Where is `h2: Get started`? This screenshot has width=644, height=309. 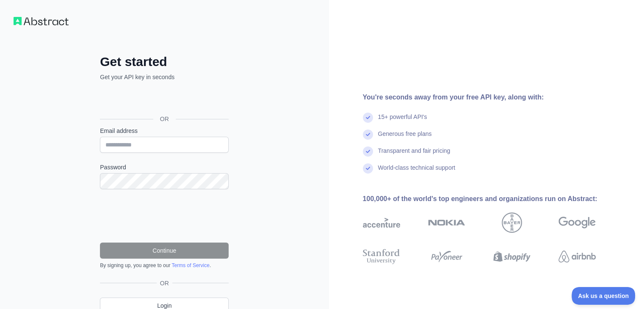 h2: Get started is located at coordinates (164, 62).